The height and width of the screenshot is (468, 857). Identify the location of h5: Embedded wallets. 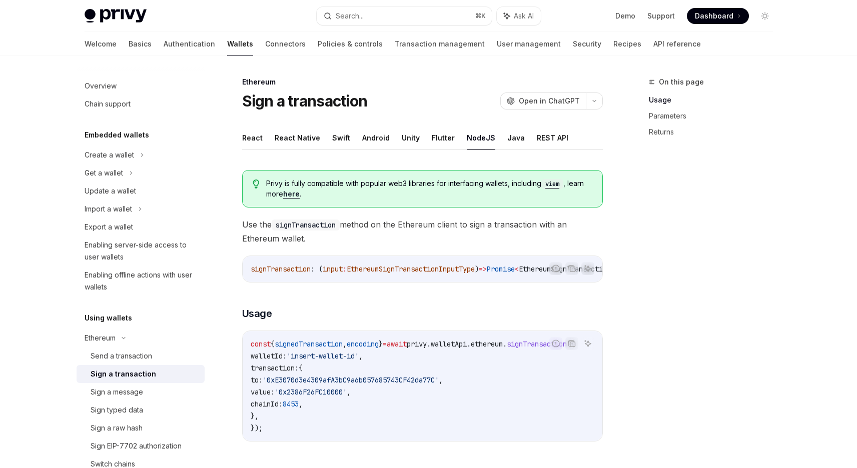
(117, 135).